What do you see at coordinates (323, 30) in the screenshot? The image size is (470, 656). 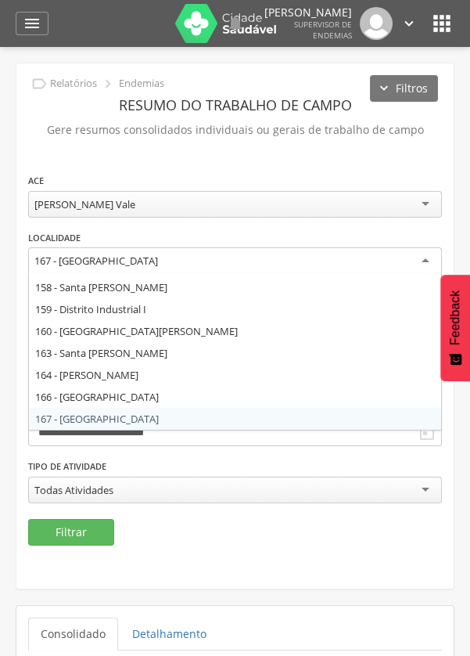 I see `span: Supervisor de Endemias` at bounding box center [323, 30].